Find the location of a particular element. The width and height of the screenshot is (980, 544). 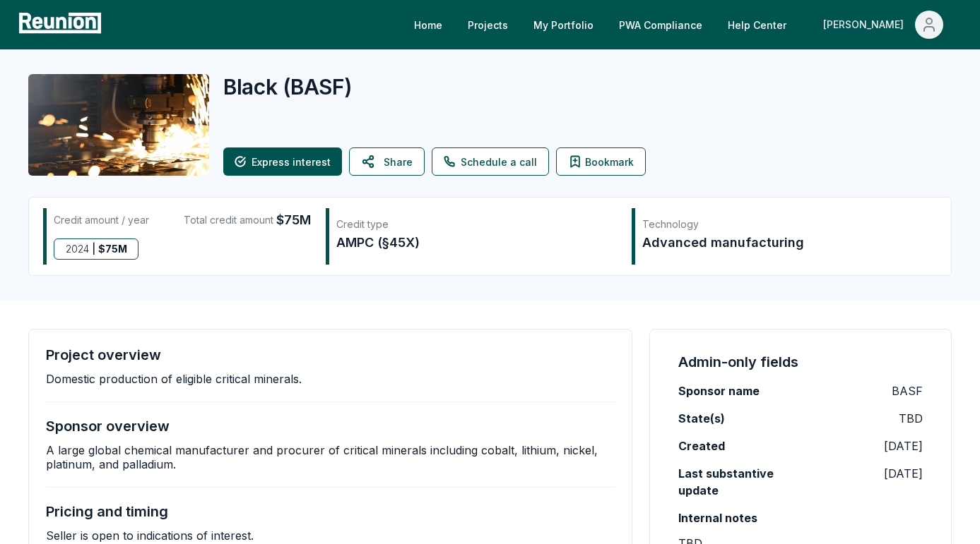

div: Credit type is located at coordinates (476, 225).